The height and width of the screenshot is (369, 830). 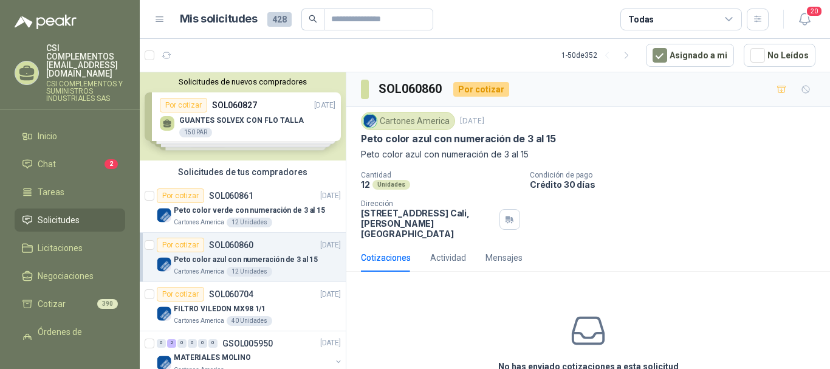 I want to click on a: Chat2, so click(x=70, y=164).